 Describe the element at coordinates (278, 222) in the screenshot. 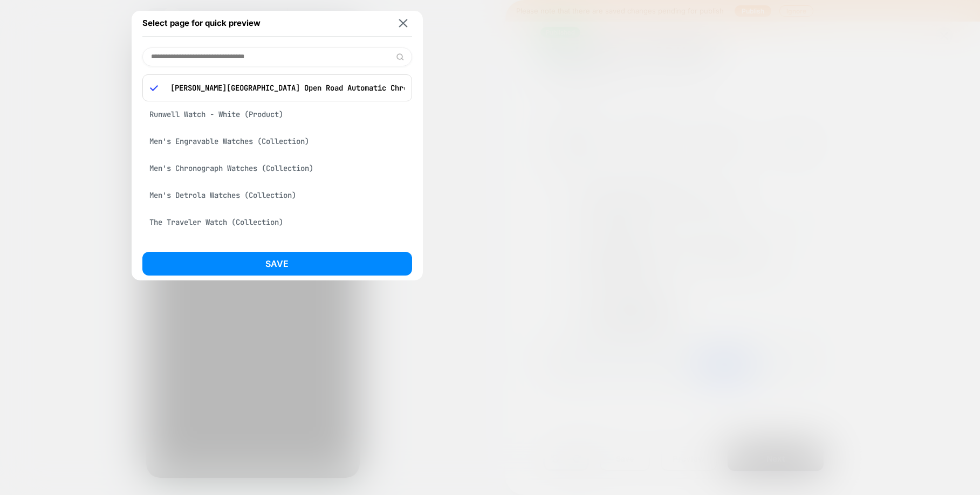

I see `div: The Traveler Watch (Collection)` at that location.